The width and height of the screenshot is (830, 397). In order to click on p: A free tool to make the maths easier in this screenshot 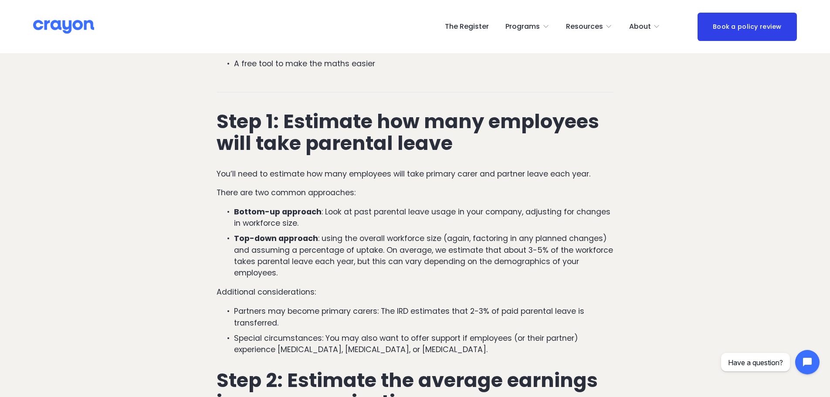, I will do `click(423, 64)`.